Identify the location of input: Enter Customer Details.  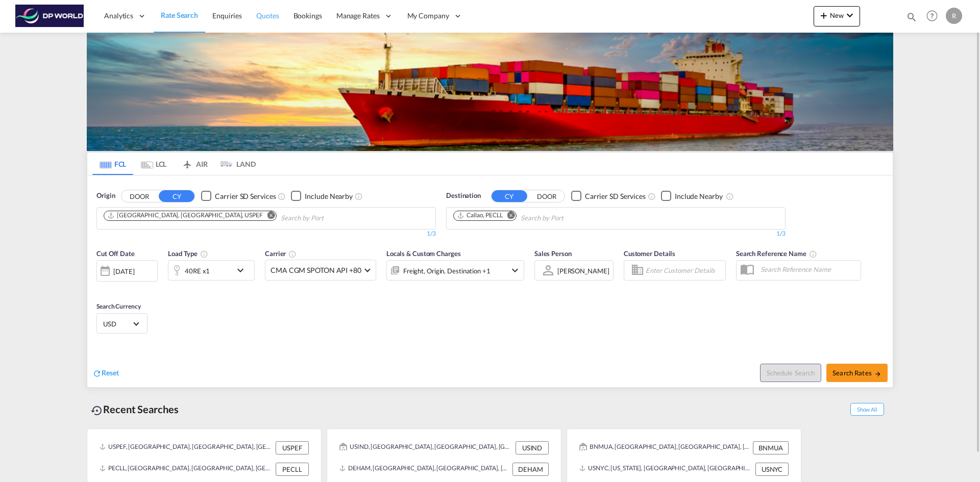
(684, 270).